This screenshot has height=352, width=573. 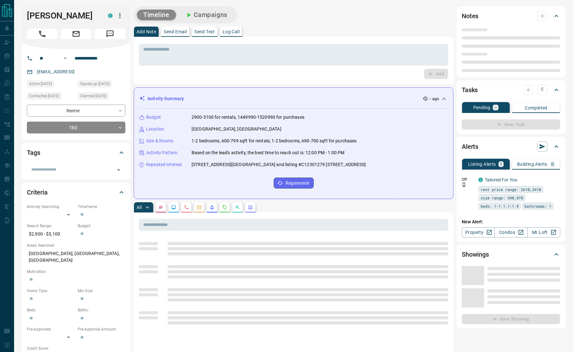 What do you see at coordinates (212, 207) in the screenshot?
I see `svg: Listing Alerts` at bounding box center [212, 207].